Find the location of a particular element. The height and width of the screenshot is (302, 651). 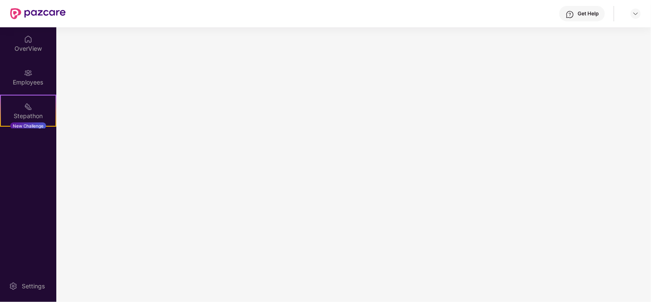

div: New Challenge is located at coordinates (28, 126).